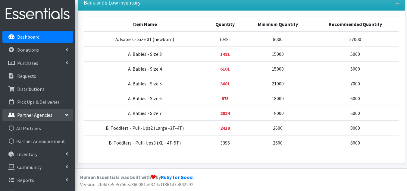  What do you see at coordinates (38, 14) in the screenshot?
I see `img: HumanEssentials` at bounding box center [38, 14].